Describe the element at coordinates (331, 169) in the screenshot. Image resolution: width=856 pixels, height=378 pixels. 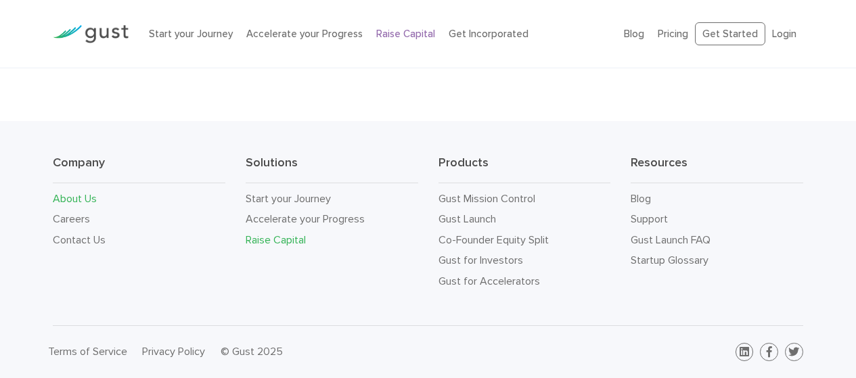
I see `h3: Solutions` at that location.